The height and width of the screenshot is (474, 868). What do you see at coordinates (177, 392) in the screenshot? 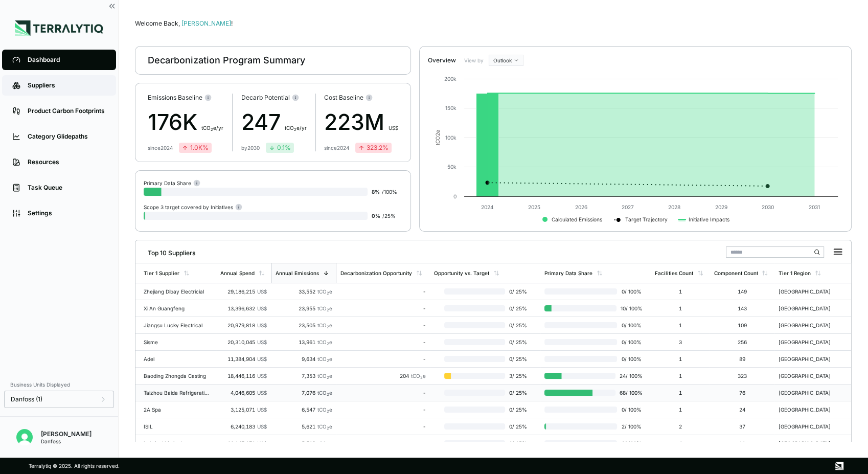
I see `div: Taizhou Baida Refrigeration` at bounding box center [177, 392].